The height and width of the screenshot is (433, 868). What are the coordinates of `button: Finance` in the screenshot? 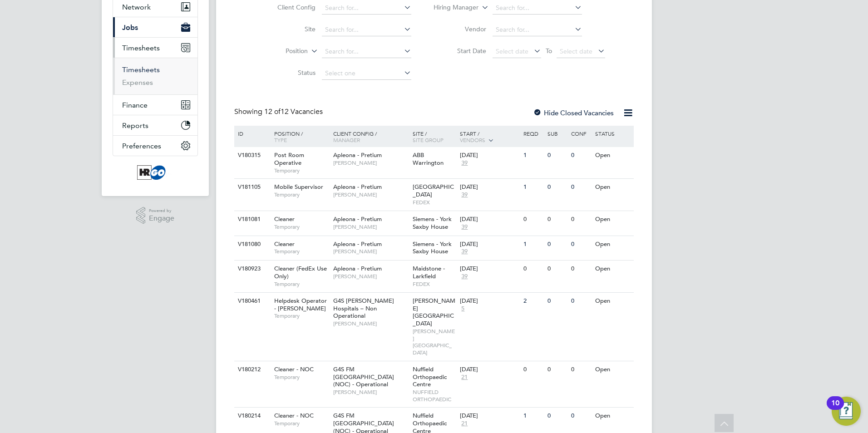 It's located at (155, 105).